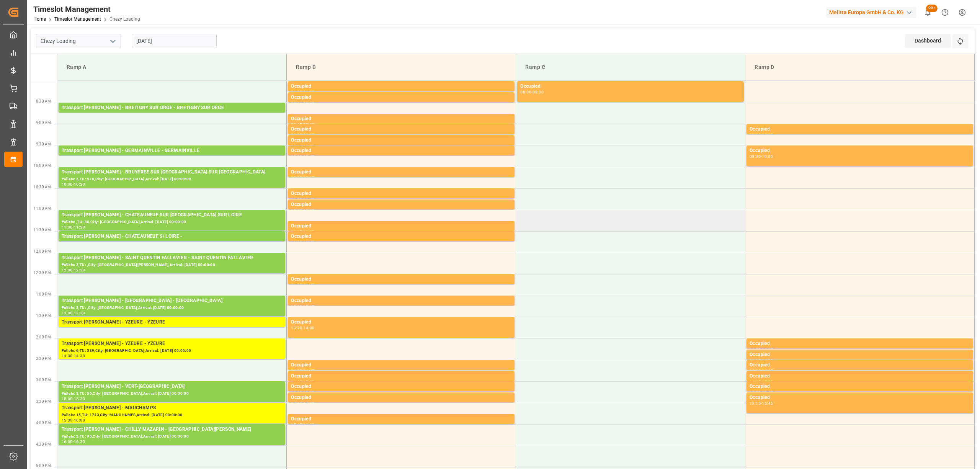 The height and width of the screenshot is (469, 980). What do you see at coordinates (43, 337) in the screenshot?
I see `span: 2:00 PM` at bounding box center [43, 337].